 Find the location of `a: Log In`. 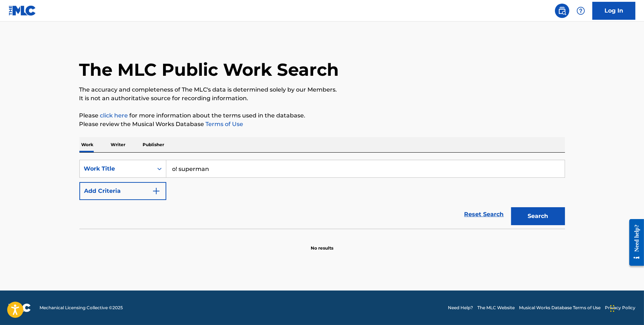

a: Log In is located at coordinates (613, 11).